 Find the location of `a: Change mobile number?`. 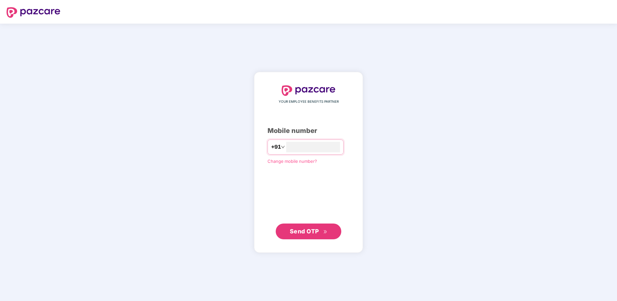

a: Change mobile number? is located at coordinates (292, 161).